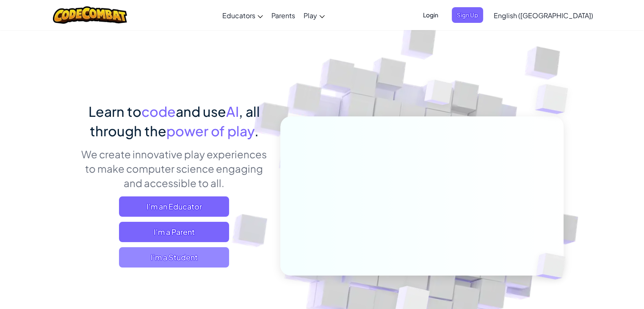 The height and width of the screenshot is (309, 644). What do you see at coordinates (243, 15) in the screenshot?
I see `a: Educators` at bounding box center [243, 15].